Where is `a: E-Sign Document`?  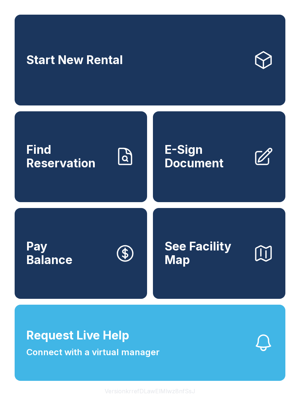
a: E-Sign Document is located at coordinates (219, 157).